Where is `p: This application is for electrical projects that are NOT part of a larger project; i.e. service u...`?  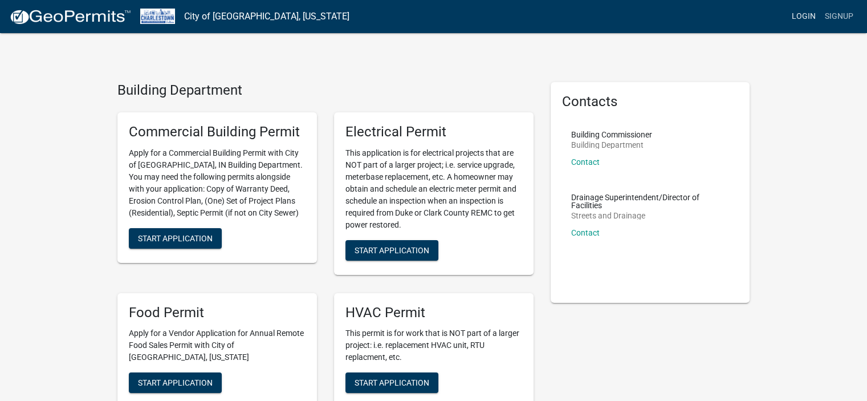
p: This application is for electrical projects that are NOT part of a larger project; i.e. service u... is located at coordinates (434, 189).